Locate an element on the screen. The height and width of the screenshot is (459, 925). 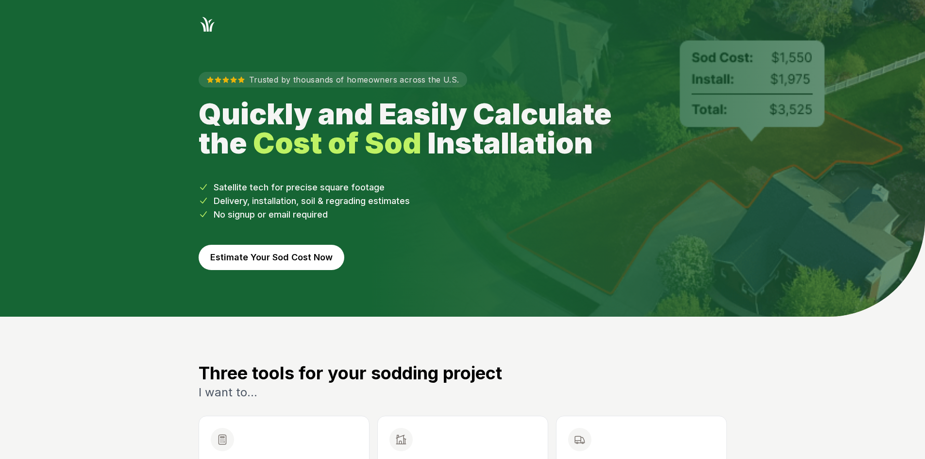
li: Delivery, installation, soil & regrading is located at coordinates (463, 201).